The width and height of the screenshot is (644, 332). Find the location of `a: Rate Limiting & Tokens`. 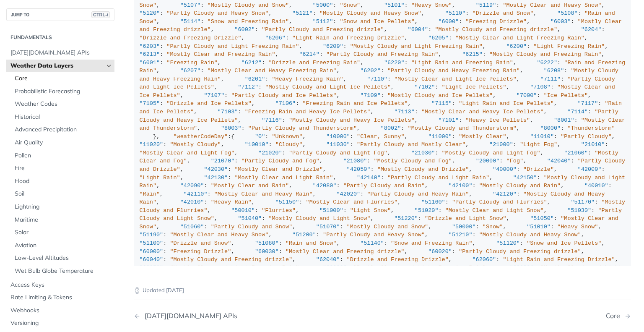

a: Rate Limiting & Tokens is located at coordinates (60, 297).